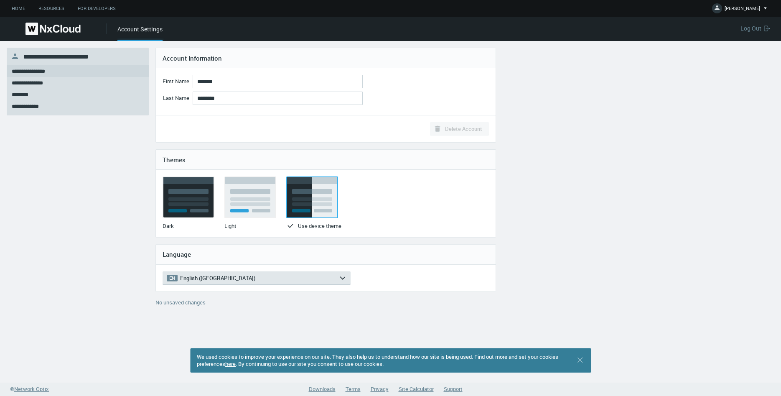  I want to click on button: Delete Account, so click(459, 129).